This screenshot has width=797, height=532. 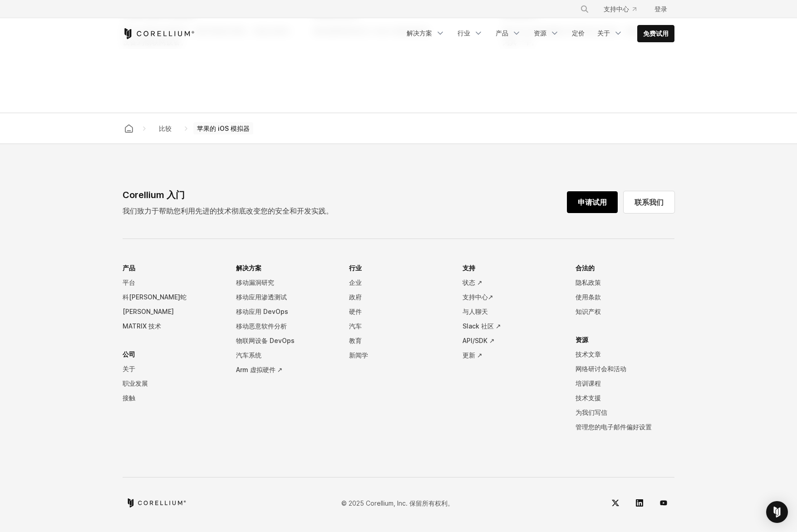 I want to click on font: 企业, so click(x=355, y=282).